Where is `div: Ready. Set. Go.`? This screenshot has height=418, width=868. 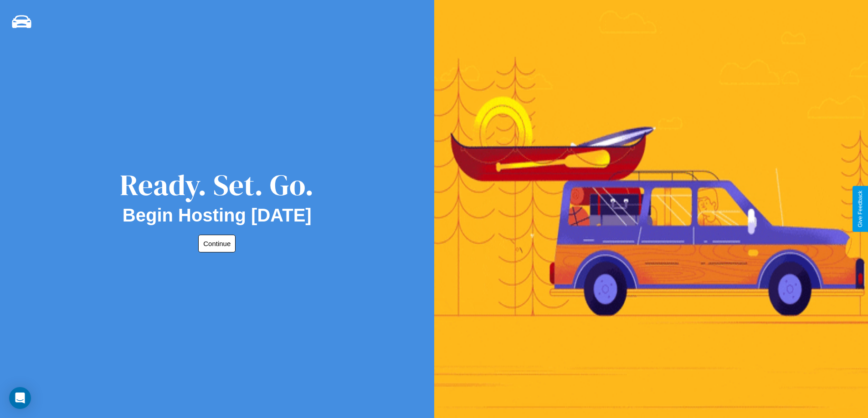 div: Ready. Set. Go. is located at coordinates (217, 185).